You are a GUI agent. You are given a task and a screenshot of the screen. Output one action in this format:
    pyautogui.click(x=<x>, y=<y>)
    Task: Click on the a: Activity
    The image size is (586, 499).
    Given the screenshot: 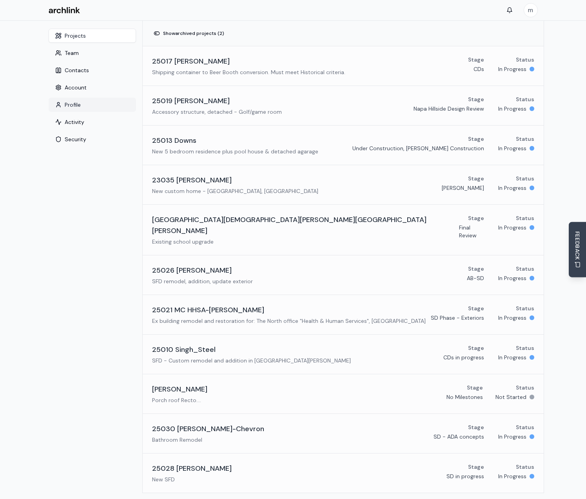 What is the action you would take?
    pyautogui.click(x=92, y=123)
    